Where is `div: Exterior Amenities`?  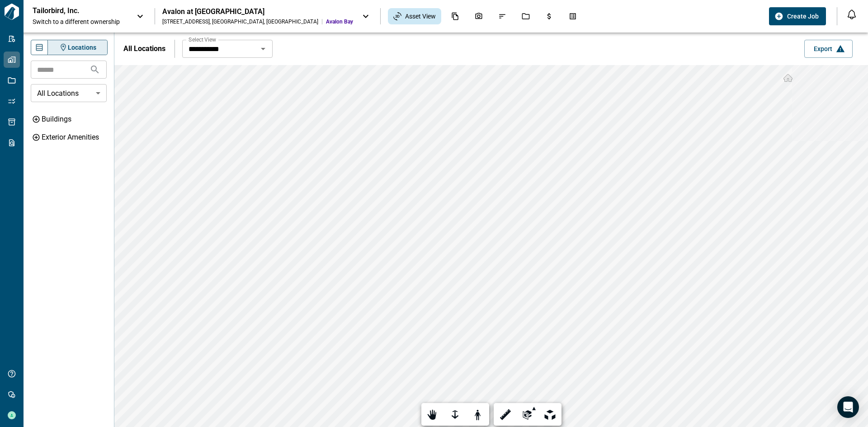 div: Exterior Amenities is located at coordinates (73, 137).